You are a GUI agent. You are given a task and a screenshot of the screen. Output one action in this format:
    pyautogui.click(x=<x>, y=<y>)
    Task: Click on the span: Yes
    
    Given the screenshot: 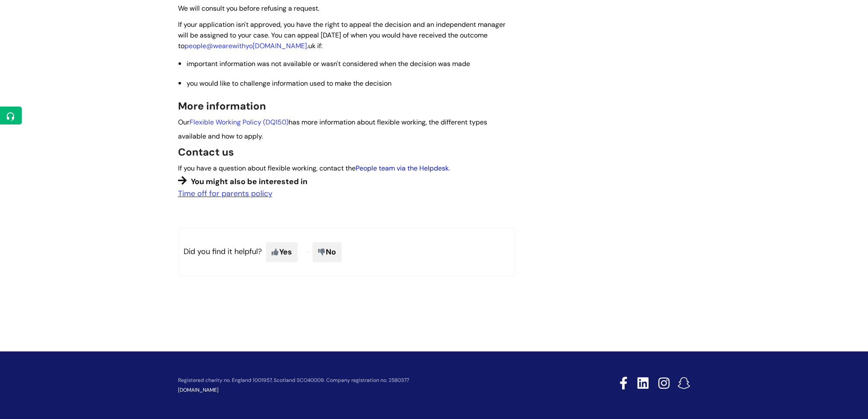 What is the action you would take?
    pyautogui.click(x=282, y=252)
    